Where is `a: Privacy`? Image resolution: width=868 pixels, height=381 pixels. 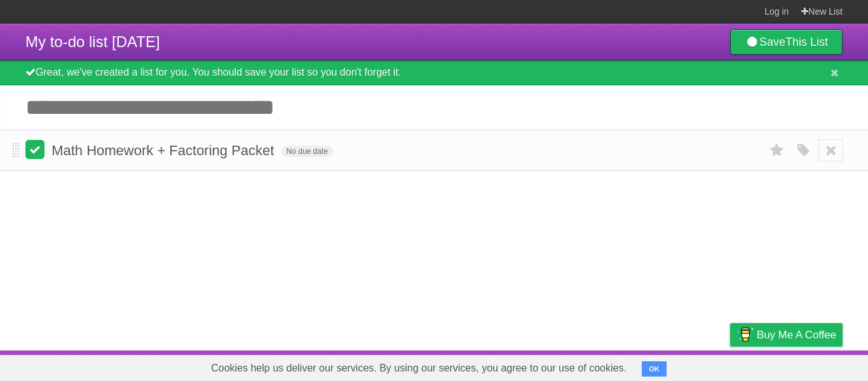
a: Privacy is located at coordinates (730, 366).